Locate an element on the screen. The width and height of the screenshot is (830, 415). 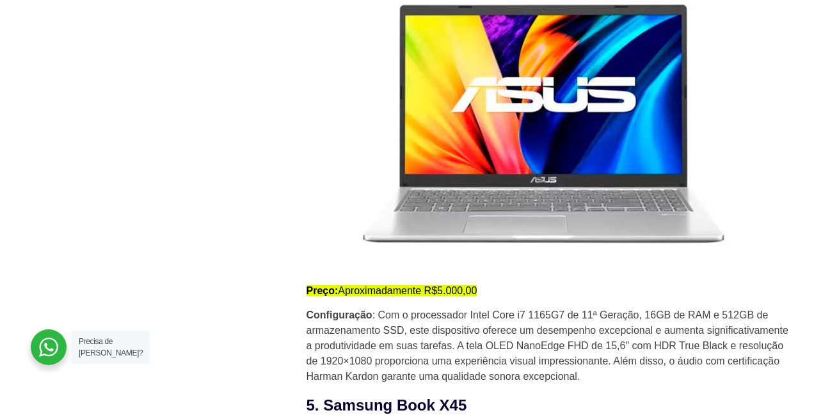
strong: Preço: is located at coordinates (323, 291).